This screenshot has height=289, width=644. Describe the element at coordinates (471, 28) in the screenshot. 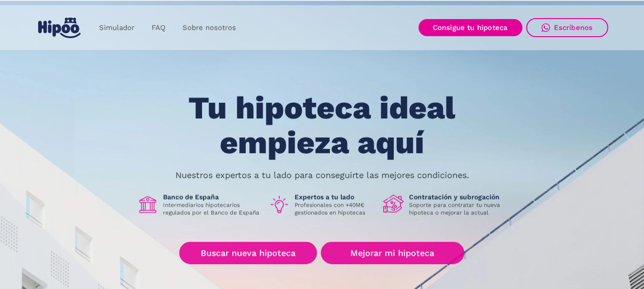

I see `a: Consigue tu hipoteca` at that location.